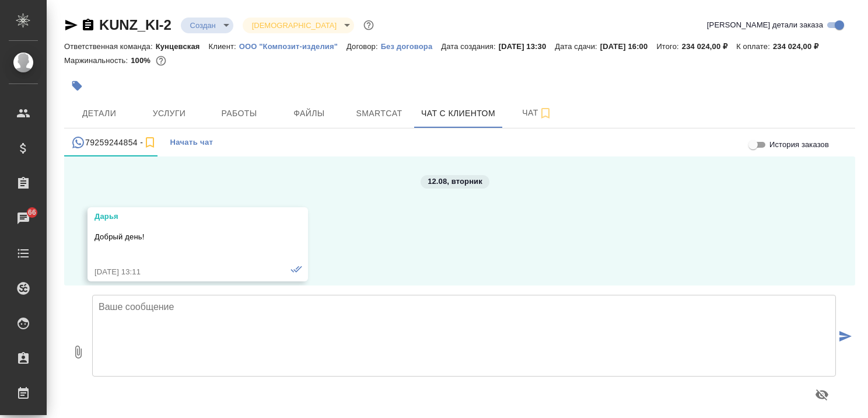 The width and height of the screenshot is (868, 418). I want to click on button: Добавить тэг, so click(77, 86).